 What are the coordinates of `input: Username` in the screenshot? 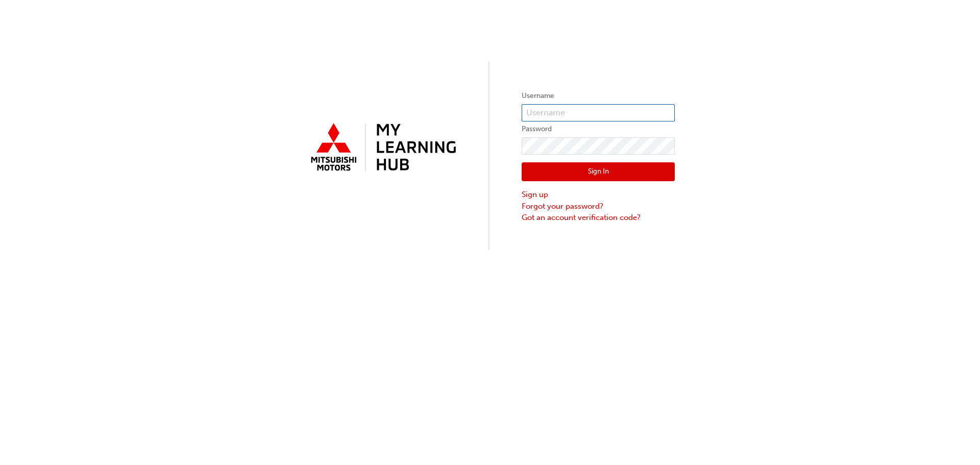 It's located at (599, 113).